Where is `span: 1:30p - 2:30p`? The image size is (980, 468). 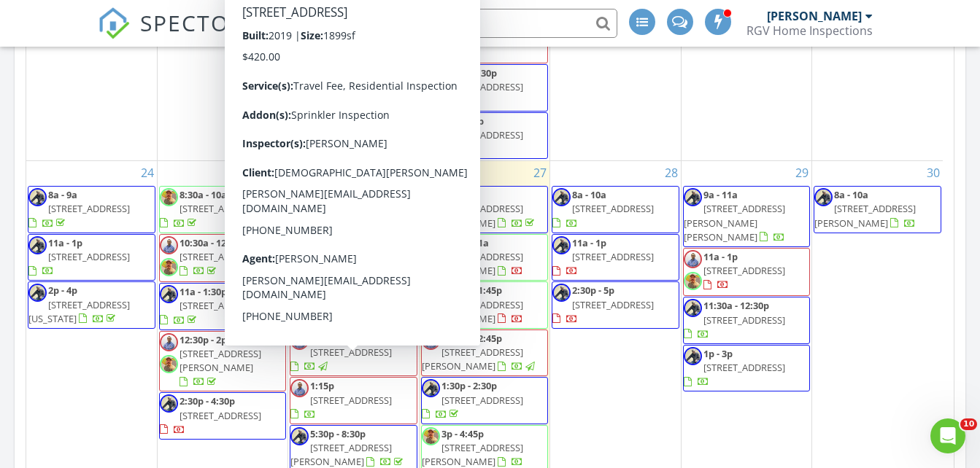 span: 1:30p - 2:30p is located at coordinates (469, 386).